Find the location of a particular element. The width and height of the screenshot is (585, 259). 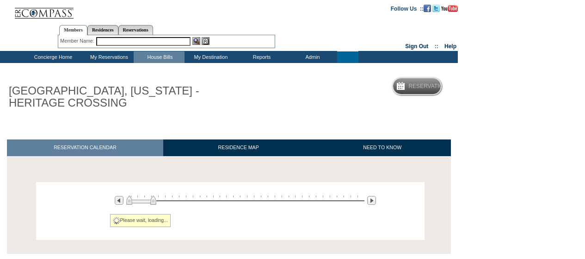

img: spinner2.gif is located at coordinates (117, 220).